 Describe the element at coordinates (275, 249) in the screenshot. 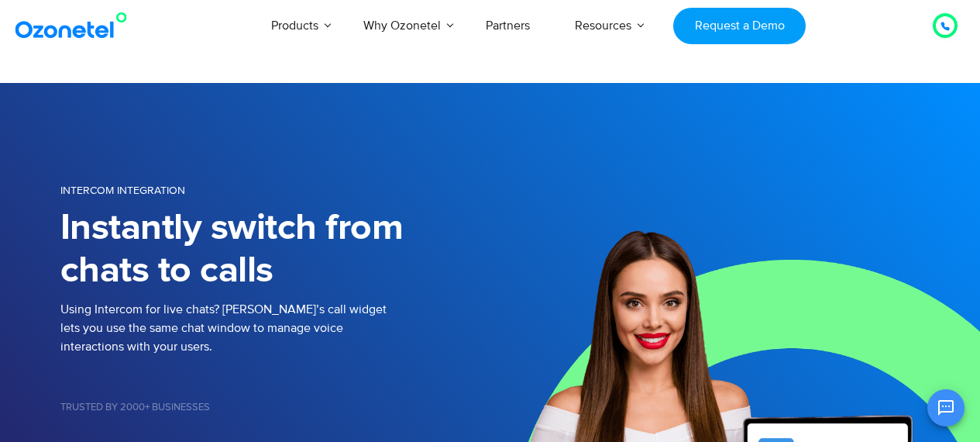

I see `h1: Instantly switch from chats to calls` at that location.